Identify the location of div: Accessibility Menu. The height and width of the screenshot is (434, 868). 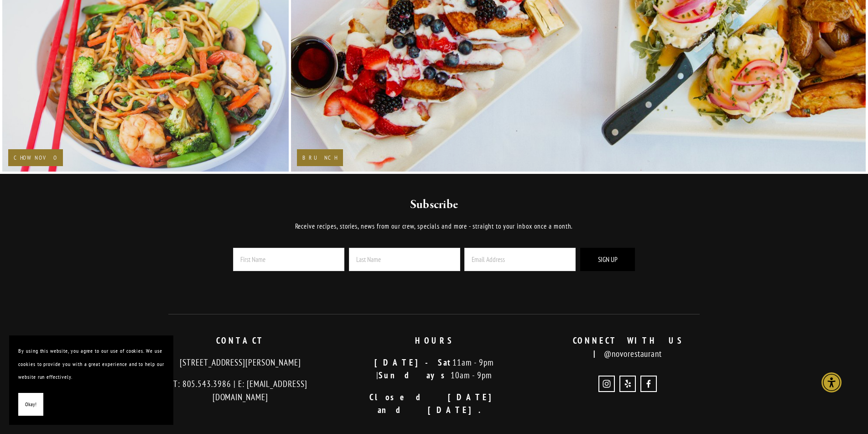
(831, 382).